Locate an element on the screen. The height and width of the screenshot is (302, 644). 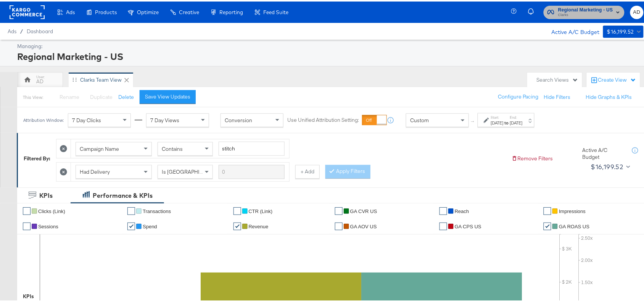
span: Conversion is located at coordinates (239, 119).